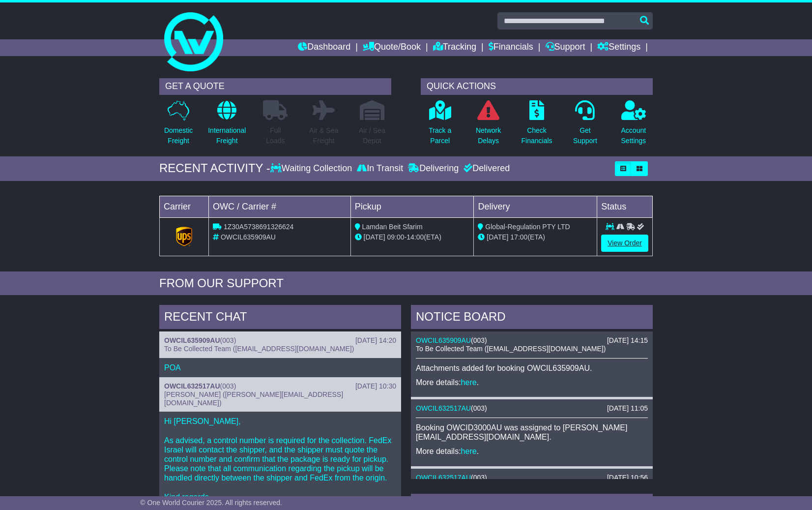 The width and height of the screenshot is (812, 510). What do you see at coordinates (280, 318) in the screenshot?
I see `div: RECENT CHAT` at bounding box center [280, 318].